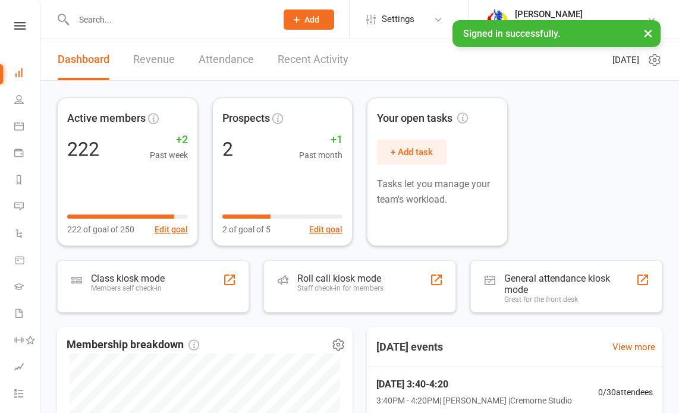  Describe the element at coordinates (128, 278) in the screenshot. I see `div: Class kiosk mode` at that location.